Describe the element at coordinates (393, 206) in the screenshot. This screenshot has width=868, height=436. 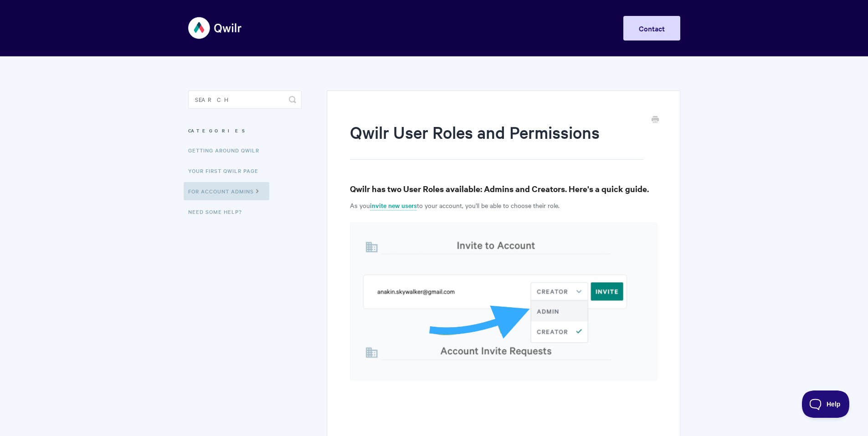
I see `a: invite new users` at that location.